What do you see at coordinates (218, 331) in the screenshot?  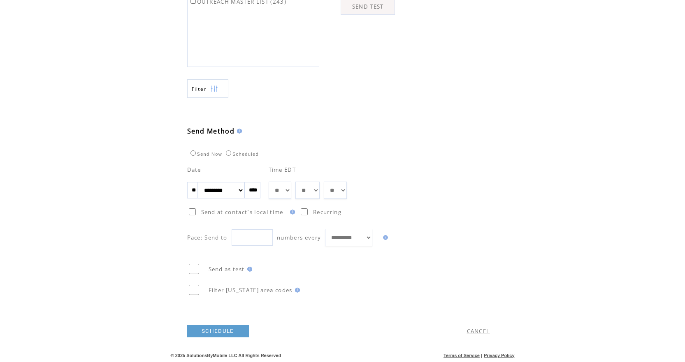 I see `a: SCHEDULE` at bounding box center [218, 331].